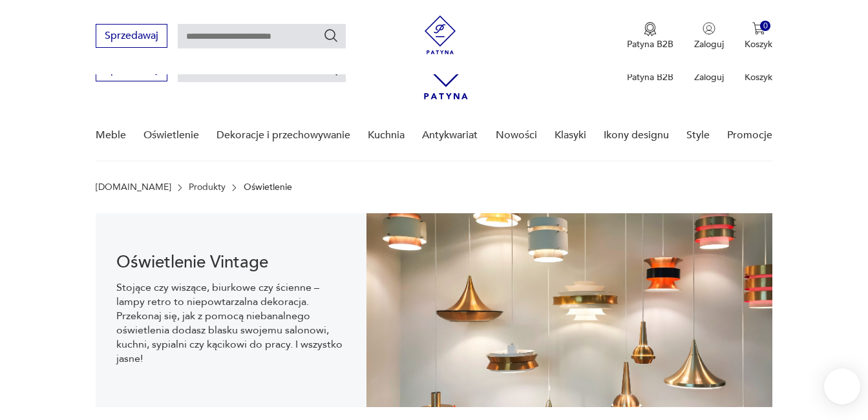 This screenshot has height=420, width=868. Describe the element at coordinates (709, 29) in the screenshot. I see `img: Ikonka użytkownika` at that location.